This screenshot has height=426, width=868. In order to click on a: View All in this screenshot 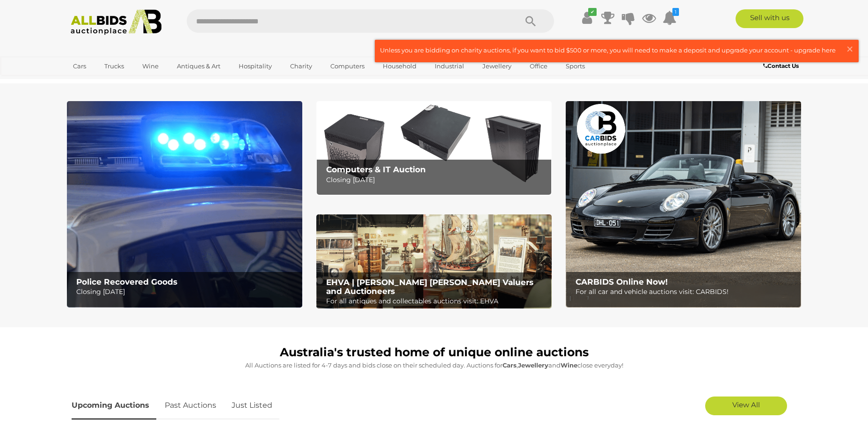, I will do `click(746, 406)`.